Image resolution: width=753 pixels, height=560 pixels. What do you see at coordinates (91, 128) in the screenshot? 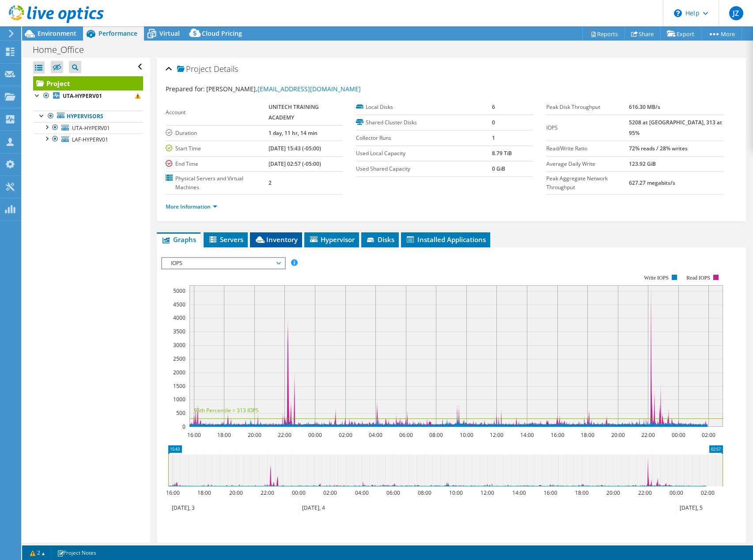
I see `span: UTA-HYPERV01` at bounding box center [91, 128].